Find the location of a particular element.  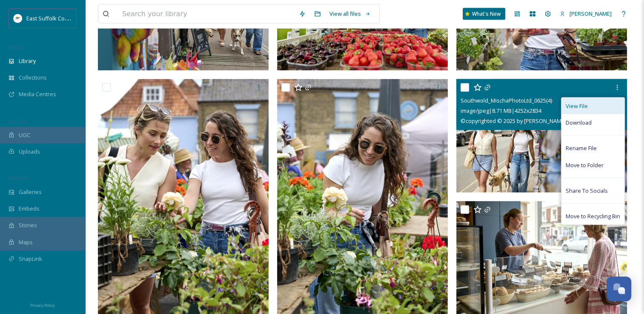

span: image/jpeg | 8.71 MB | 4252 x 2834 is located at coordinates (501, 110).